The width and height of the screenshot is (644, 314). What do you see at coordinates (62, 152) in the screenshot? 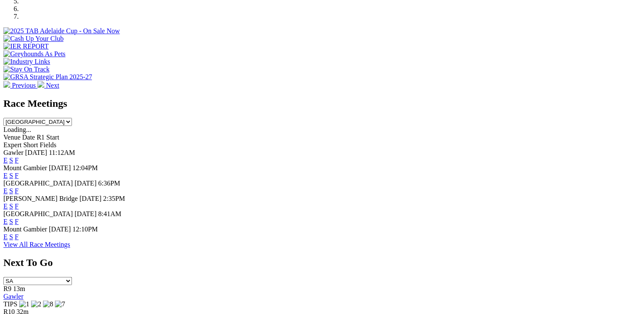
I see `span: 11:12AM` at bounding box center [62, 152].